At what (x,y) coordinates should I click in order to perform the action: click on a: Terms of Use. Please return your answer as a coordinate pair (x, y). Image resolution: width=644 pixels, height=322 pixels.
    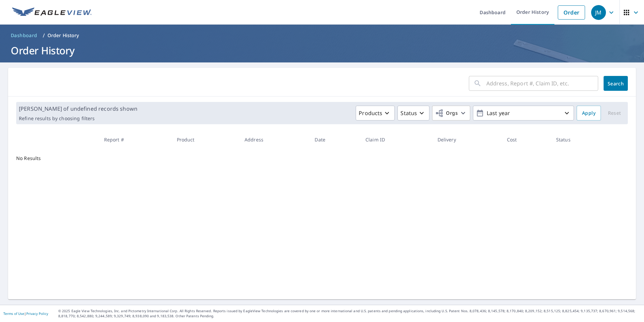
    Looking at the image, I should click on (14, 313).